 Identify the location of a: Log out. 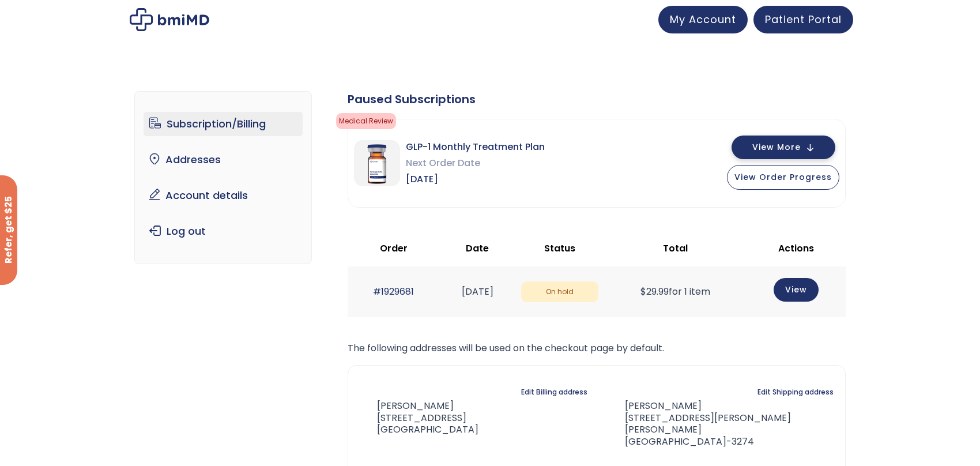
(223, 232).